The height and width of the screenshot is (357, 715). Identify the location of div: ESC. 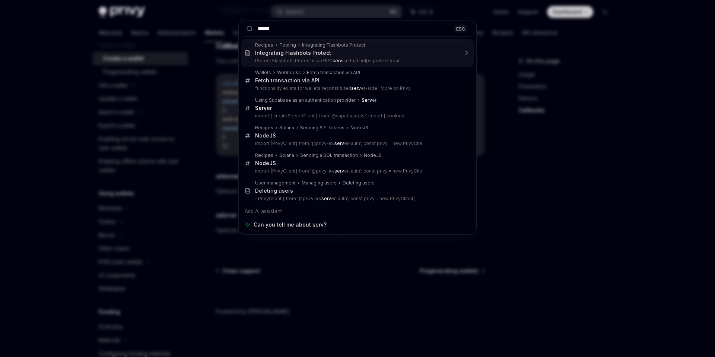
(461, 28).